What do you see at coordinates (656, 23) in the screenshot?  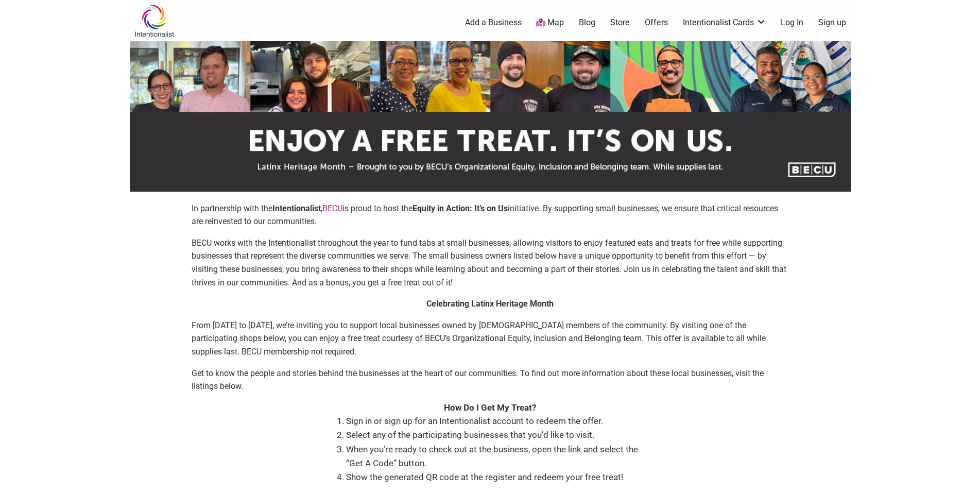 I see `a: Offers` at bounding box center [656, 23].